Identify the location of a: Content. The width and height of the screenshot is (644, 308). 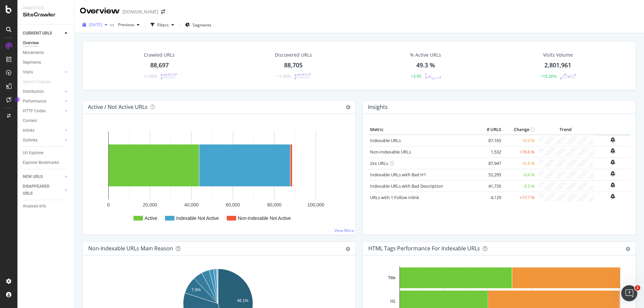
(46, 121).